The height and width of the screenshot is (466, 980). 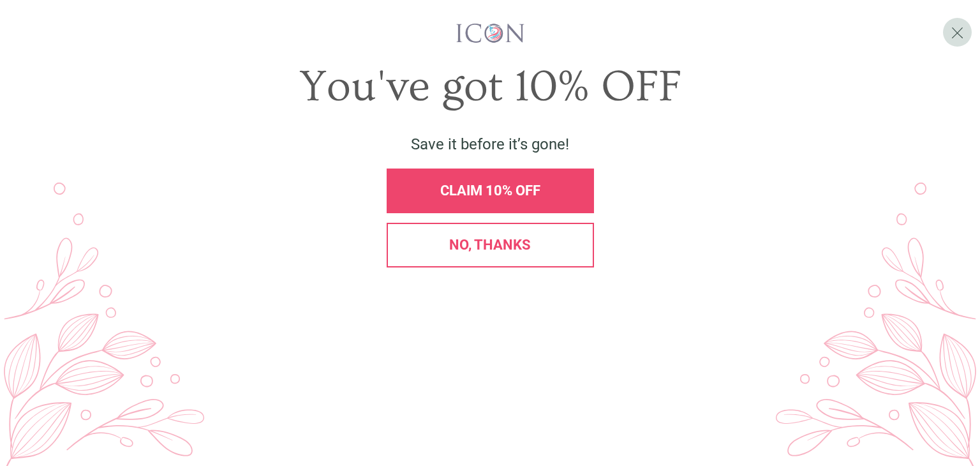 What do you see at coordinates (490, 190) in the screenshot?
I see `span: CLAIM 10% OFF` at bounding box center [490, 190].